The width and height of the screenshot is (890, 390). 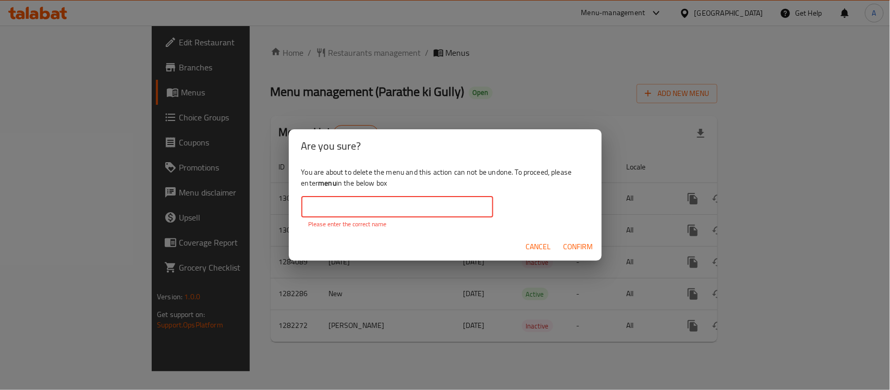 What do you see at coordinates (578, 247) in the screenshot?
I see `button: Confirm` at bounding box center [578, 247].